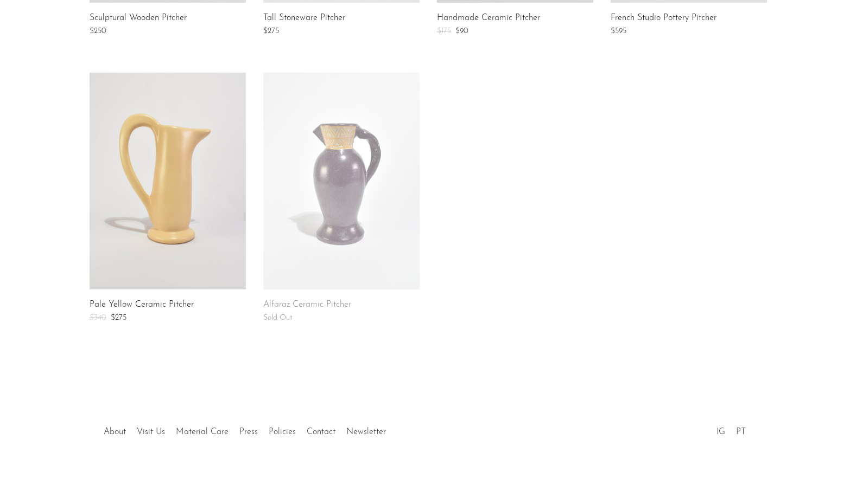  I want to click on a: Alfaraz Ceramic Pitcher, so click(307, 305).